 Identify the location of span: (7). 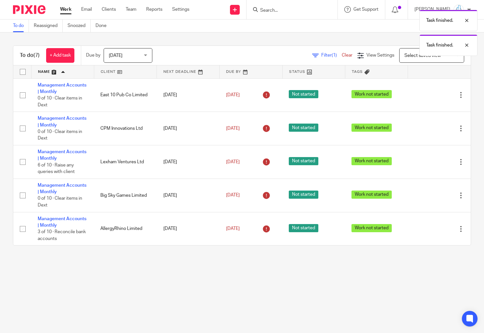
(36, 55).